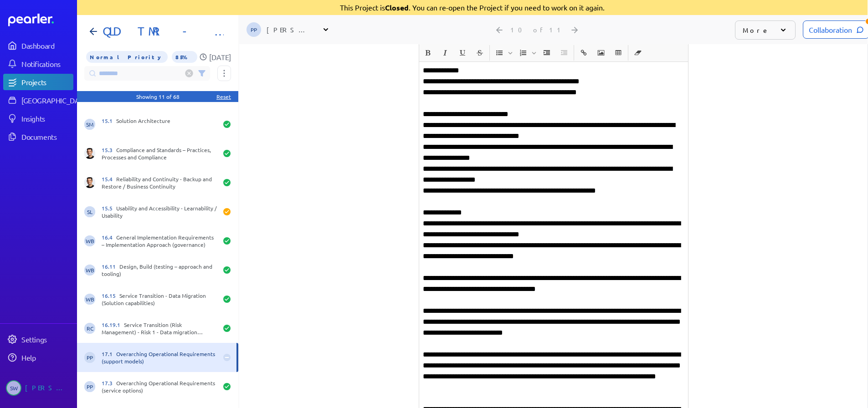 This screenshot has width=868, height=408. Describe the element at coordinates (47, 45) in the screenshot. I see `div: Dashboard` at that location.